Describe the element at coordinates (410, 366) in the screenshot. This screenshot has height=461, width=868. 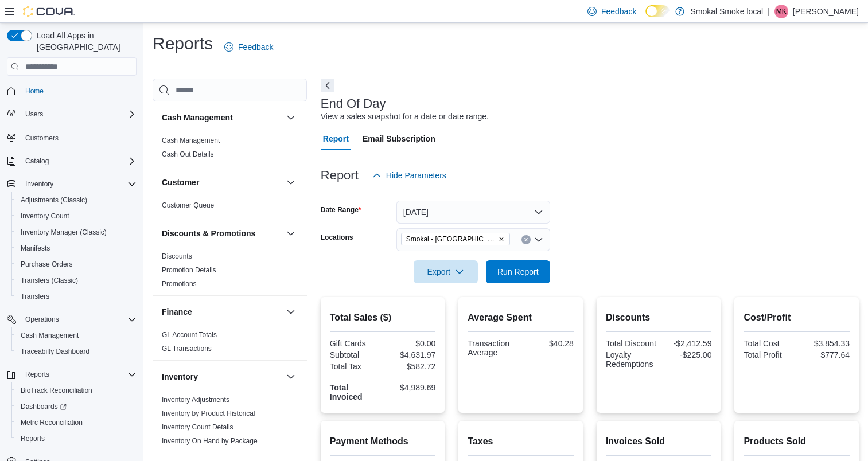
I see `div: $582.72` at that location.